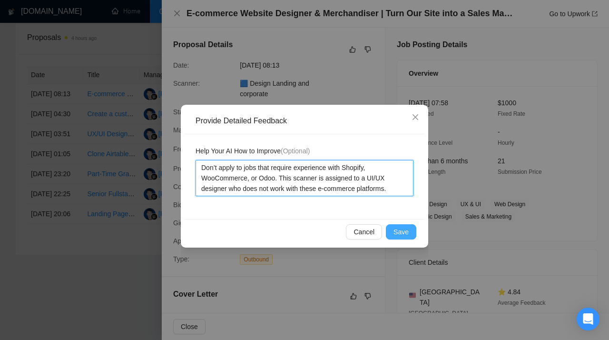 The width and height of the screenshot is (609, 340). What do you see at coordinates (588, 319) in the screenshot?
I see `div: Open Intercom Messenger` at bounding box center [588, 319].